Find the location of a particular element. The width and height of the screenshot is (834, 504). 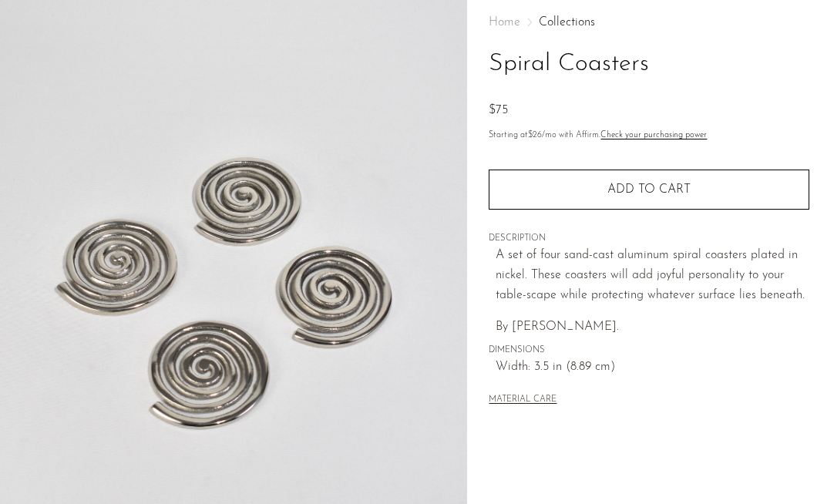

span: A set of four sand-cast aluminum spiral coasters plated in nickel. These coasters will add joyful... is located at coordinates (650, 274).